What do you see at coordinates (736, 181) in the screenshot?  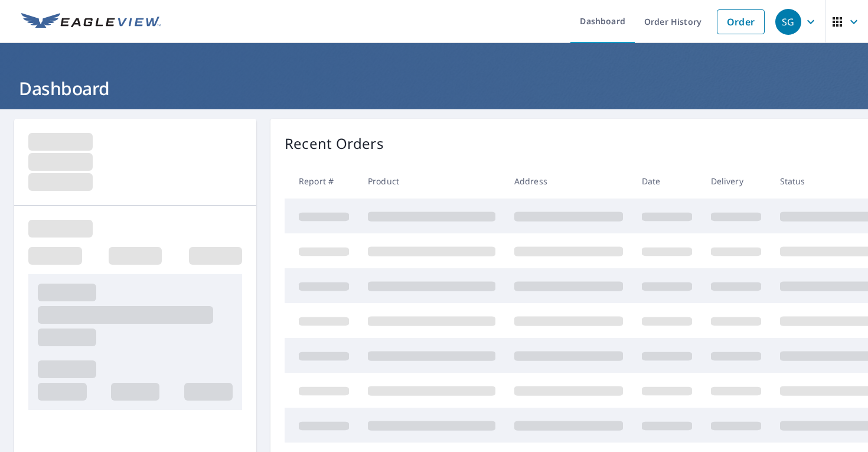 I see `th: Delivery` at bounding box center [736, 181].